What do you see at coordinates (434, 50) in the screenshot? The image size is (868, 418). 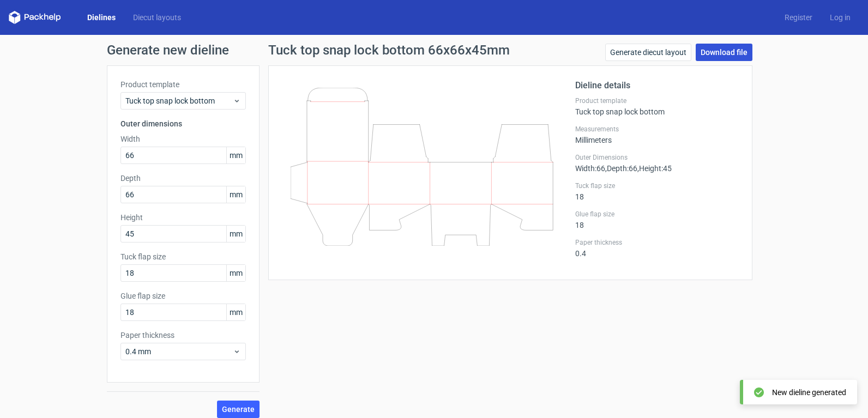 I see `h1: Generate new dieline` at bounding box center [434, 50].